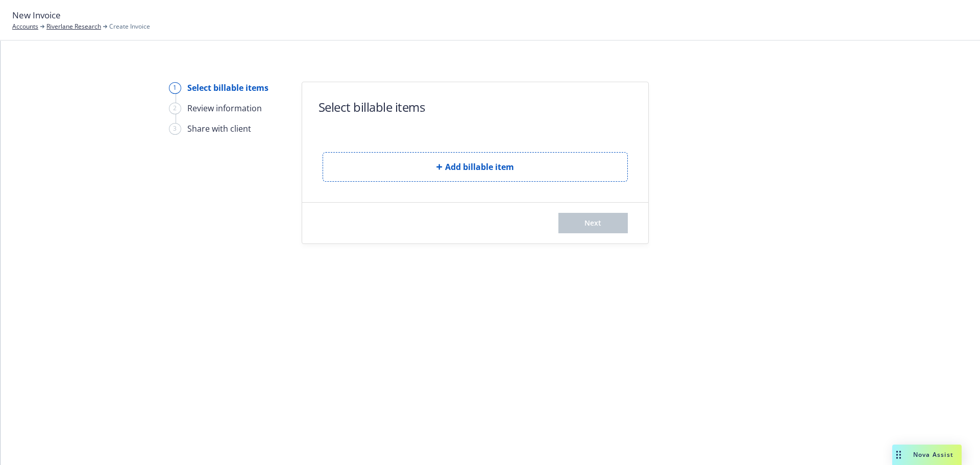 Image resolution: width=980 pixels, height=465 pixels. What do you see at coordinates (36, 15) in the screenshot?
I see `span: New Invoice` at bounding box center [36, 15].